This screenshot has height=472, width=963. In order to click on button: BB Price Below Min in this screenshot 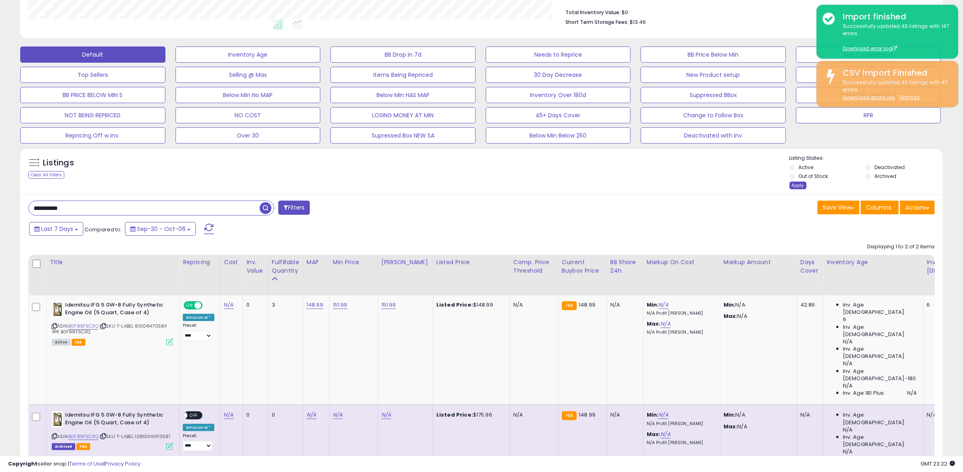, I will do `click(713, 55)`.